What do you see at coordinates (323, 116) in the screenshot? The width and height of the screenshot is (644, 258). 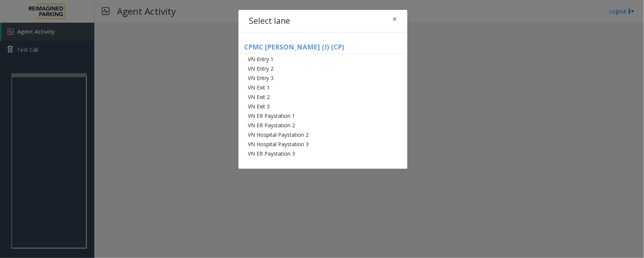 I see `li: VN ER Paystation 1` at bounding box center [323, 116].